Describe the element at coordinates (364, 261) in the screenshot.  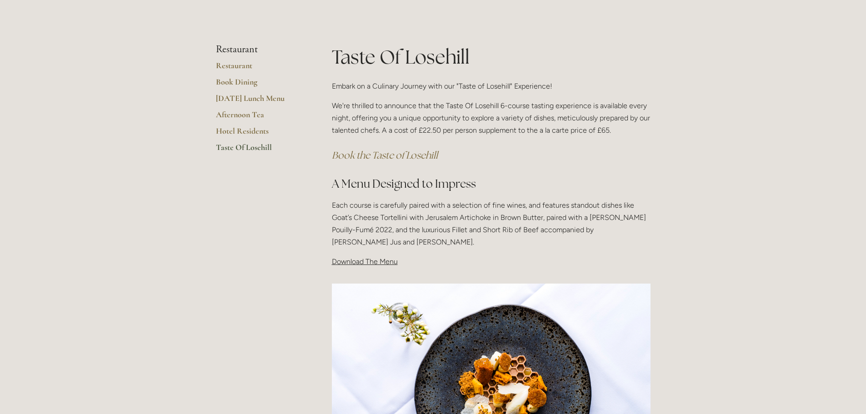
I see `span: Download The Menu` at that location.